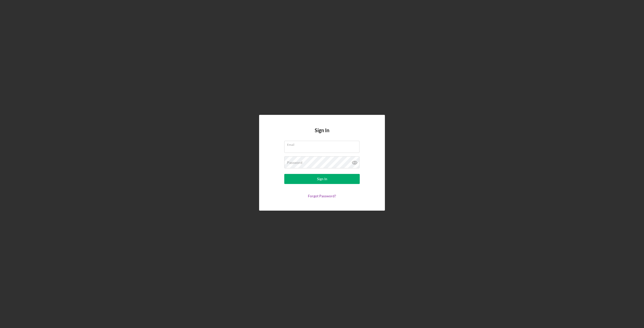 This screenshot has height=328, width=644. What do you see at coordinates (322, 179) in the screenshot?
I see `button: Sign In` at bounding box center [322, 179].